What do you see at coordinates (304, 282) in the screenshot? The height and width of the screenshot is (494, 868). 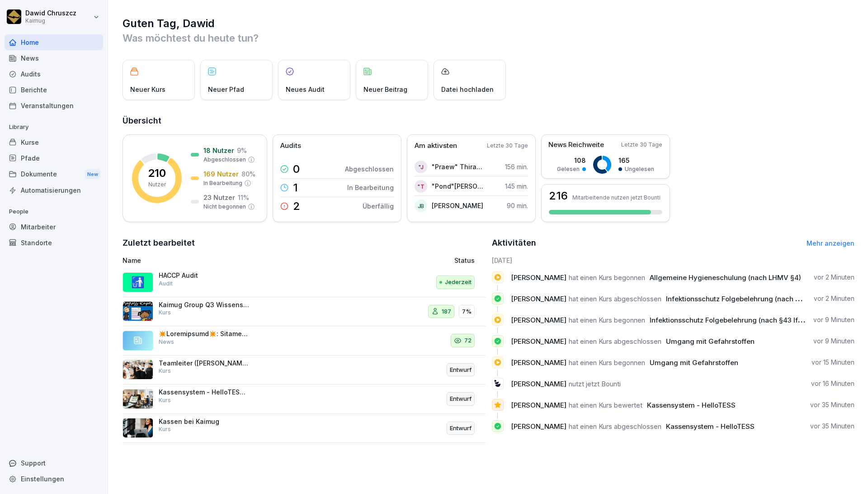 I see `a: 🚮HACCP AuditAuditJederzeit` at bounding box center [304, 282].